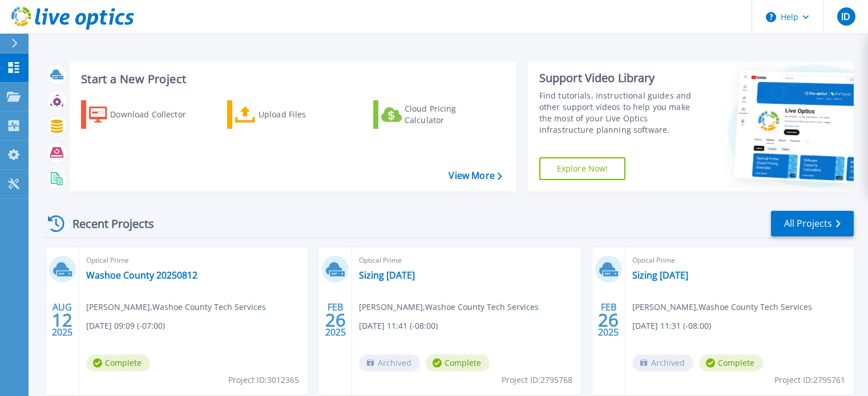 The height and width of the screenshot is (396, 868). What do you see at coordinates (437, 115) in the screenshot?
I see `a: Cloud Pricing Calculator` at bounding box center [437, 115].